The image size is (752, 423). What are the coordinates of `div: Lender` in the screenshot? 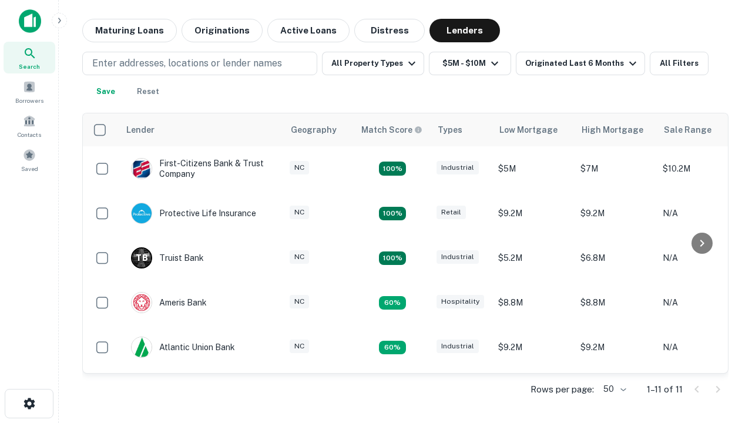 It's located at (140, 130).